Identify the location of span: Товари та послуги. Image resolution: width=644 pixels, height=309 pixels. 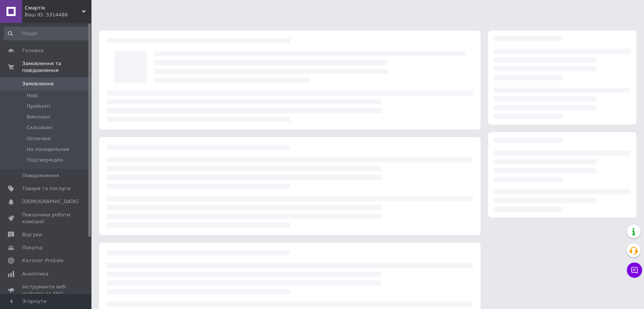
(46, 189).